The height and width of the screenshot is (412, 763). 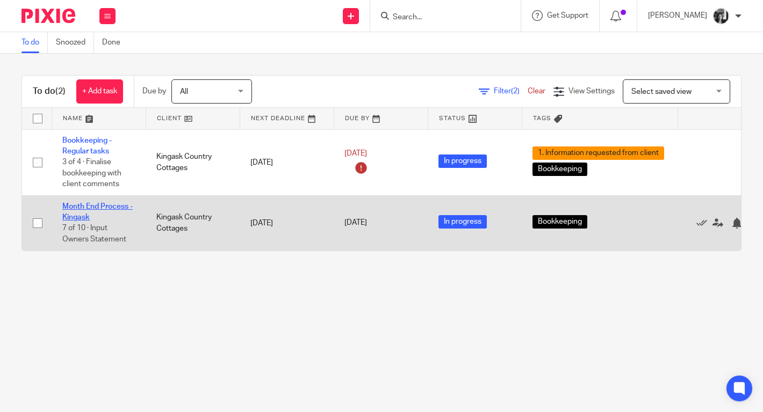 What do you see at coordinates (721, 16) in the screenshot?
I see `img: IMG_7103.jpg` at bounding box center [721, 16].